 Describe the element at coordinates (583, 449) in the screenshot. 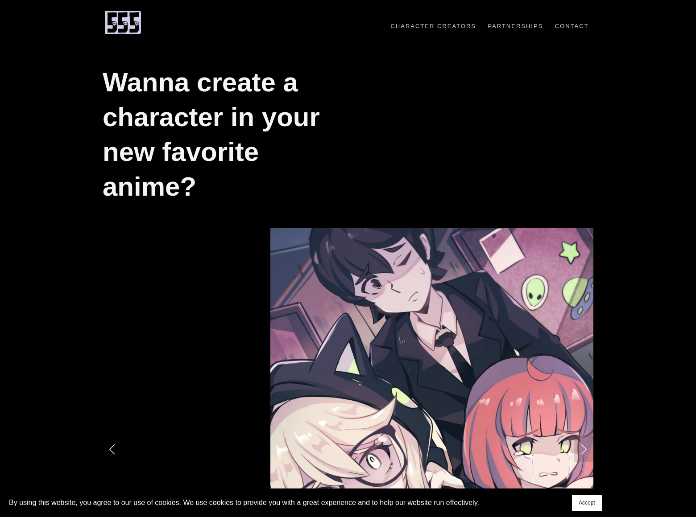

I see `a: Next Slide` at that location.